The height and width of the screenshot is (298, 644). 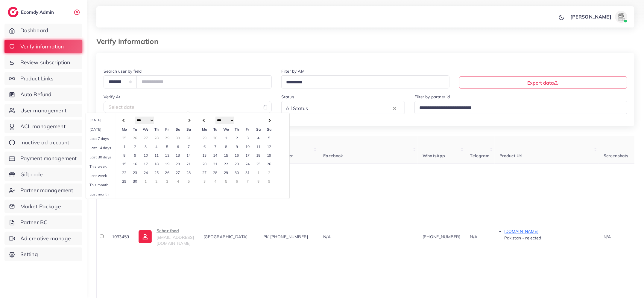 I want to click on span: Facebook, so click(x=333, y=156).